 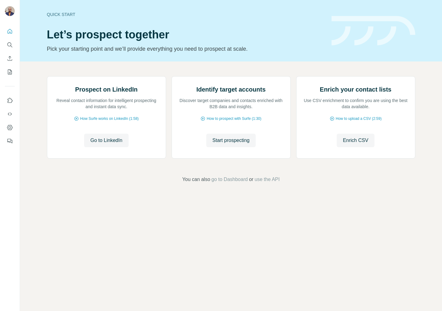 I want to click on h2: Prospect on LinkedIn, so click(x=106, y=89).